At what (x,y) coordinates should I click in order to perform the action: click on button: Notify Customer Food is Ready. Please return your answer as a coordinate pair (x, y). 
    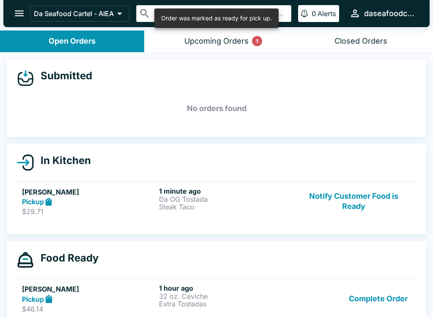
    Looking at the image, I should click on (354, 201).